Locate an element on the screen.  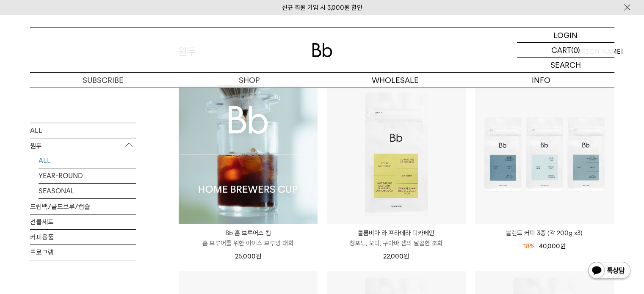
img: 로고 is located at coordinates (323, 50).